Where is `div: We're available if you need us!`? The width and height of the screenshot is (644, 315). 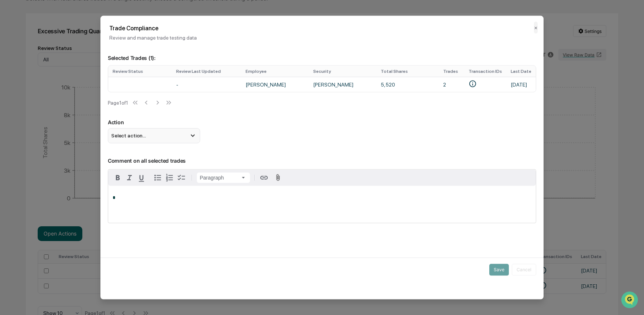 div: We're available if you need us! is located at coordinates (59, 67).